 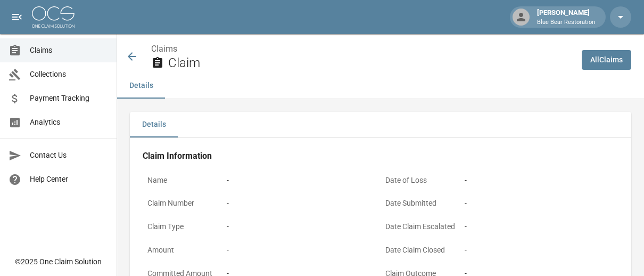 What do you see at coordinates (69, 179) in the screenshot?
I see `span: Help Center` at bounding box center [69, 179].